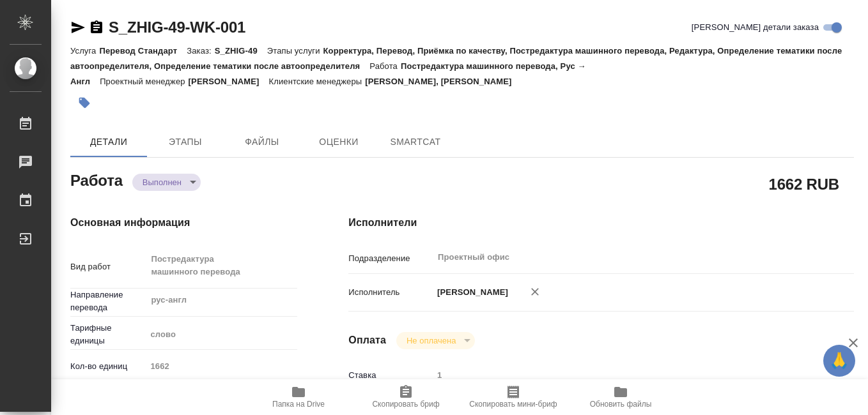 Image resolution: width=868 pixels, height=415 pixels. Describe the element at coordinates (262, 142) in the screenshot. I see `span: Файлы` at that location.